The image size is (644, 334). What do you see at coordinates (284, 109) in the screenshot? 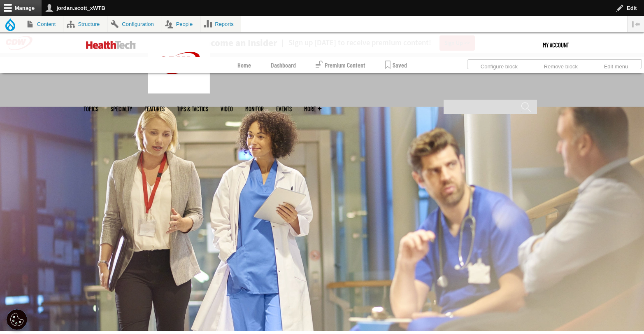
I see `a: Events` at bounding box center [284, 109].